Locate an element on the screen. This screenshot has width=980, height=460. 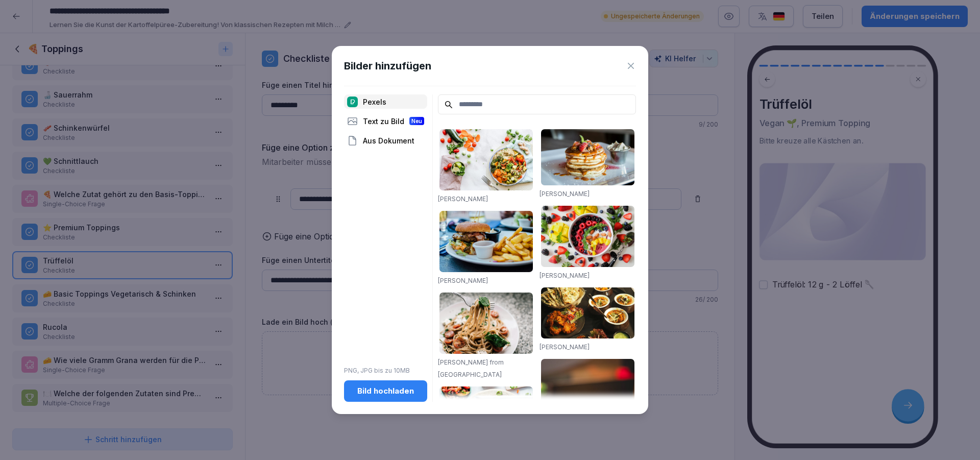
img: pexels-photo-1099680.jpeg is located at coordinates (587, 237).